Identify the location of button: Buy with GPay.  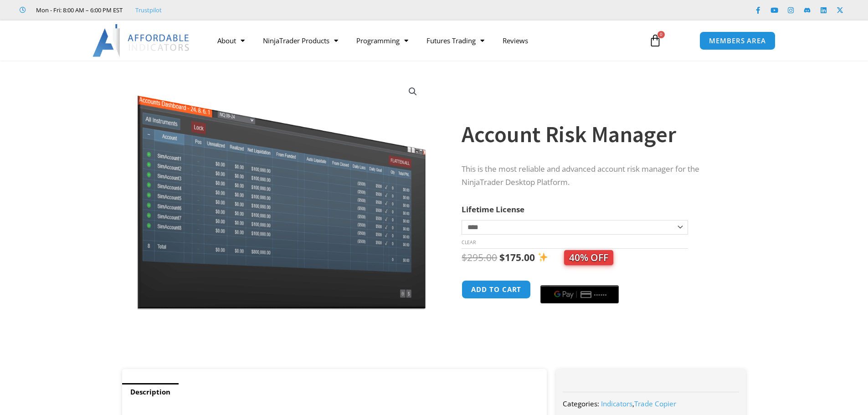
(580, 294).